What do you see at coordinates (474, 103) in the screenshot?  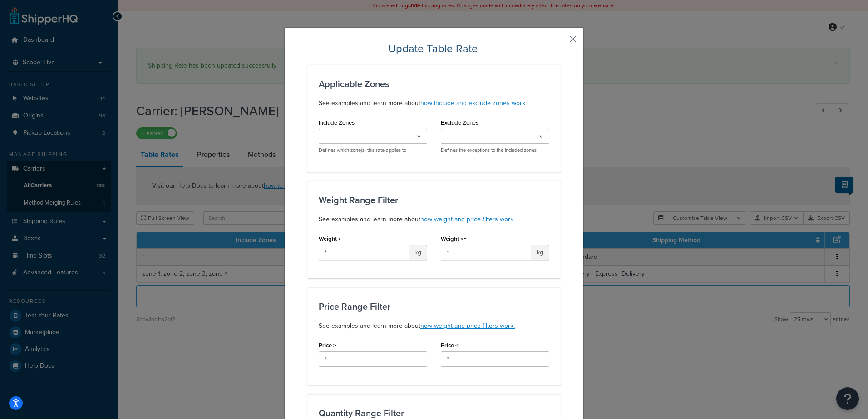 I see `a: how include and exclude zones work.` at bounding box center [474, 103].